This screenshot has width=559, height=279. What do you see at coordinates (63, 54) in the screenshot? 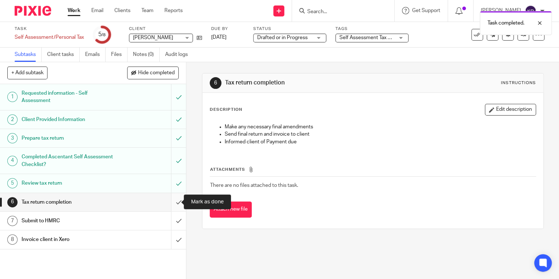
I see `a: Client tasks` at bounding box center [63, 54].